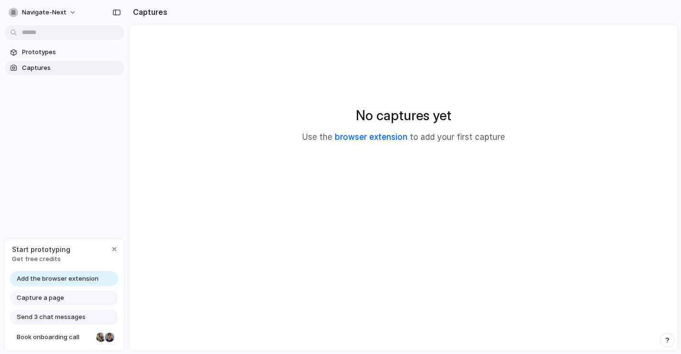 The width and height of the screenshot is (681, 354). Describe the element at coordinates (65, 52) in the screenshot. I see `a: Prototypes` at that location.